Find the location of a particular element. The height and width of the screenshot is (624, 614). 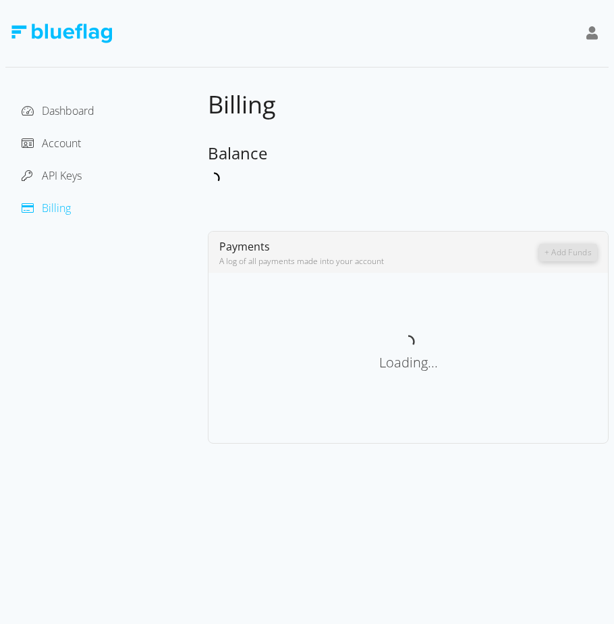

span: Payments is located at coordinates (244, 246).